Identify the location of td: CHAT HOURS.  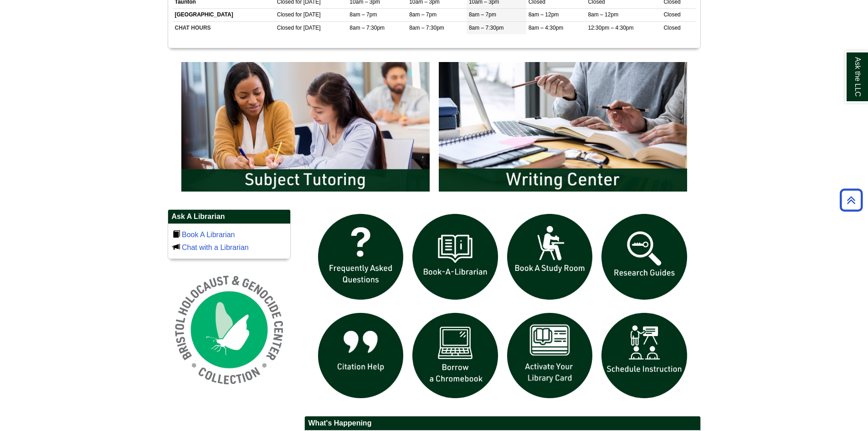
(224, 28).